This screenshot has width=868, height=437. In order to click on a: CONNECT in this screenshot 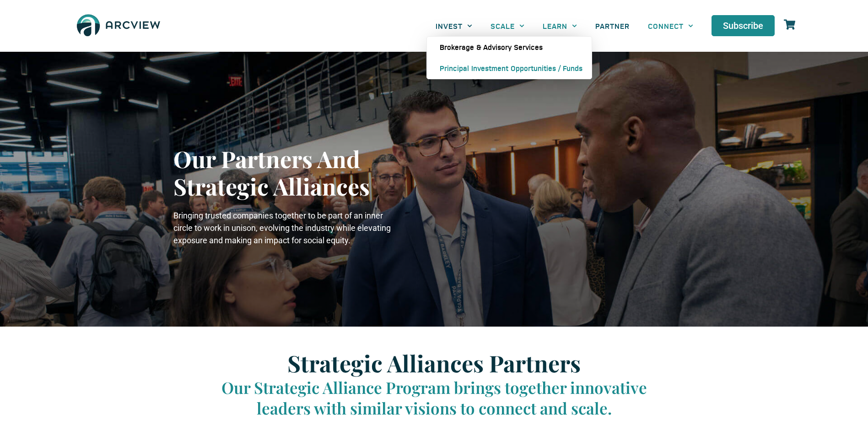, I will do `click(670, 25)`.